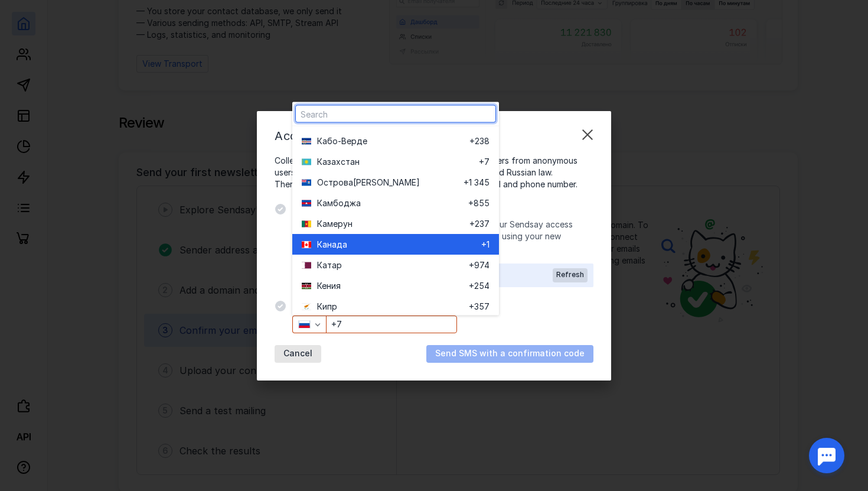 The width and height of the screenshot is (868, 491). What do you see at coordinates (333, 203) in the screenshot?
I see `span: Камбод` at bounding box center [333, 203].